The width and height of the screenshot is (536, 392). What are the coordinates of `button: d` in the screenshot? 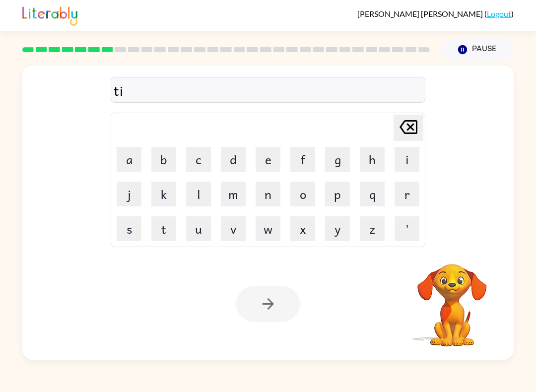 It's located at (233, 159).